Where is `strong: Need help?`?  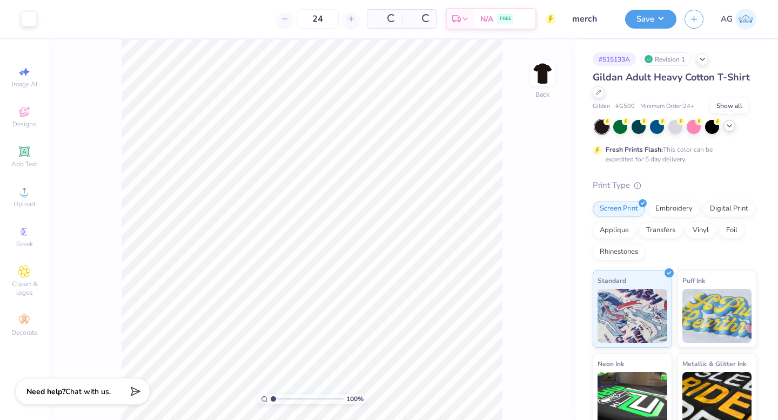
strong: Need help? is located at coordinates (46, 392).